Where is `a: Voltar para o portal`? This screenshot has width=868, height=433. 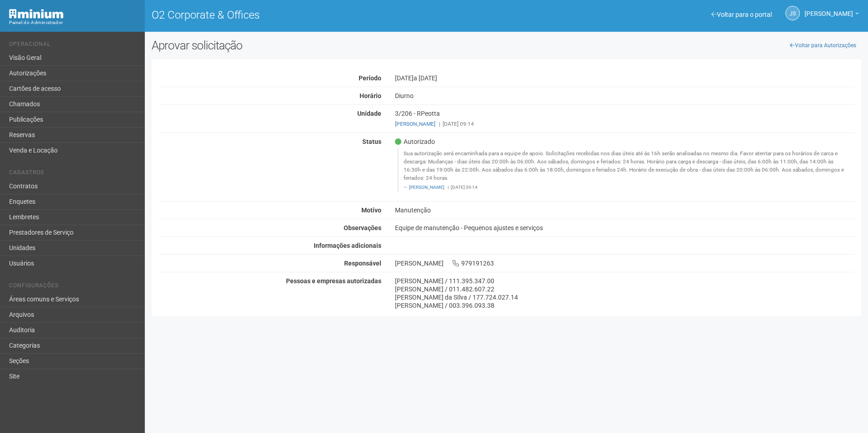 a: Voltar para o portal is located at coordinates (742, 14).